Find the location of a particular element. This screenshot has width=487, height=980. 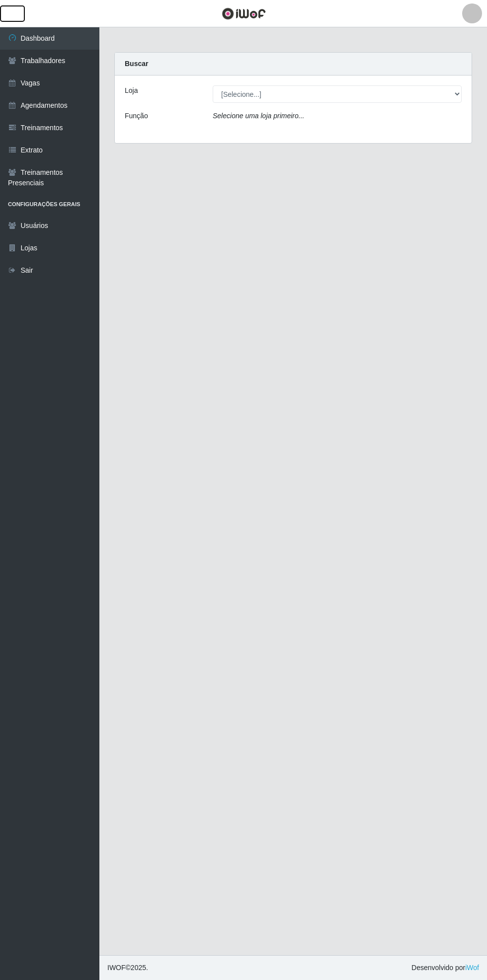

span: Desenvolvido por is located at coordinates (445, 968).